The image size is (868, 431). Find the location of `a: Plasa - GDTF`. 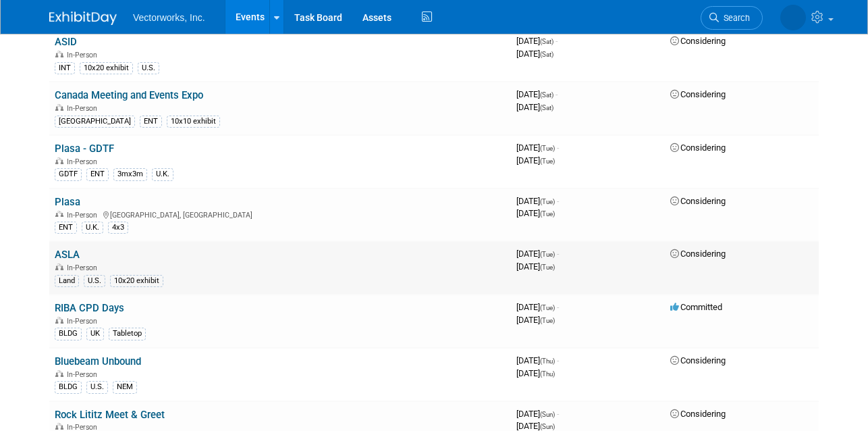

a: Plasa - GDTF is located at coordinates (84, 148).